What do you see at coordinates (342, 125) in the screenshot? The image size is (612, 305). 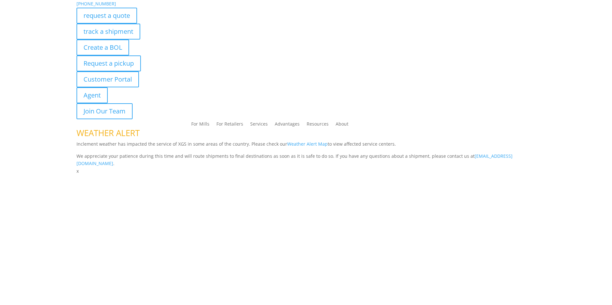 I see `a: About` at bounding box center [342, 125].